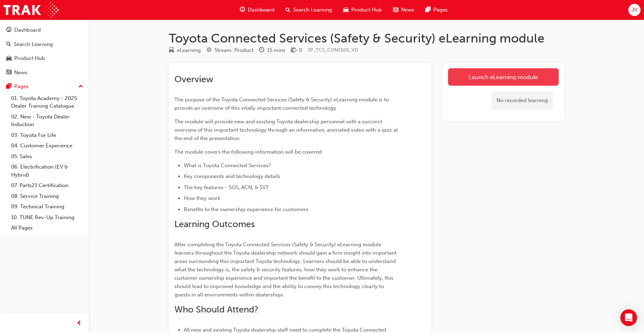  Describe the element at coordinates (262, 51) in the screenshot. I see `span: clock-icon` at that location.